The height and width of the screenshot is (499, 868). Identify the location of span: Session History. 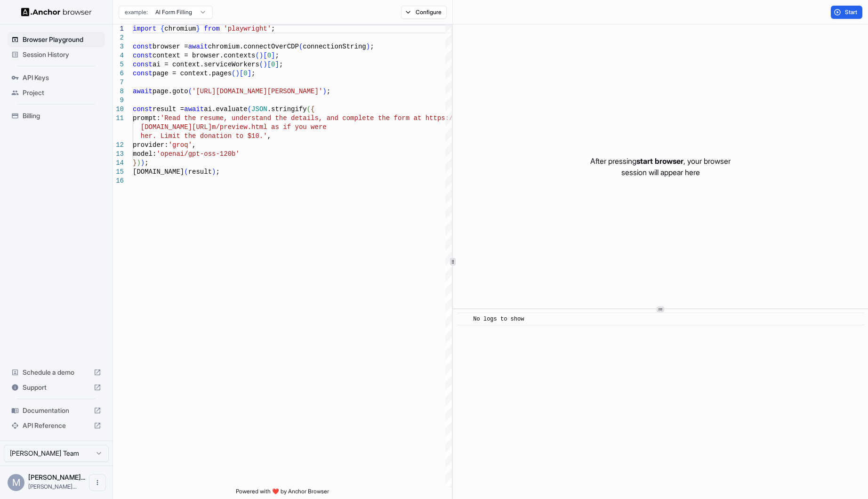
(62, 55).